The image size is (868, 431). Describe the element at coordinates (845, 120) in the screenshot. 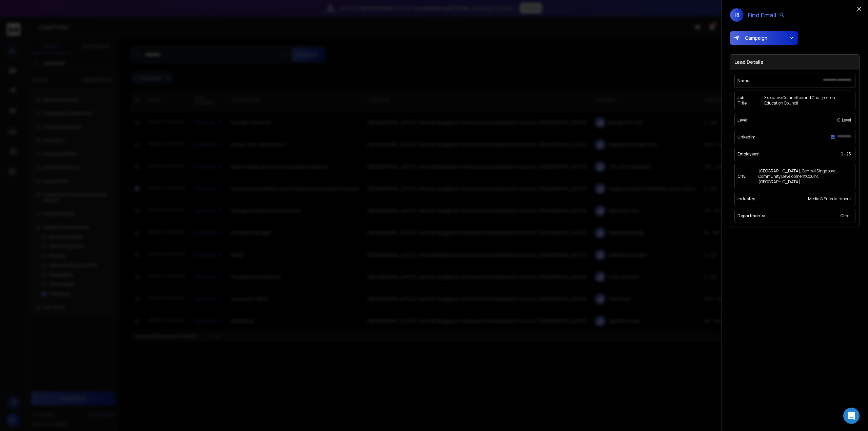

I see `div: C-Level` at that location.